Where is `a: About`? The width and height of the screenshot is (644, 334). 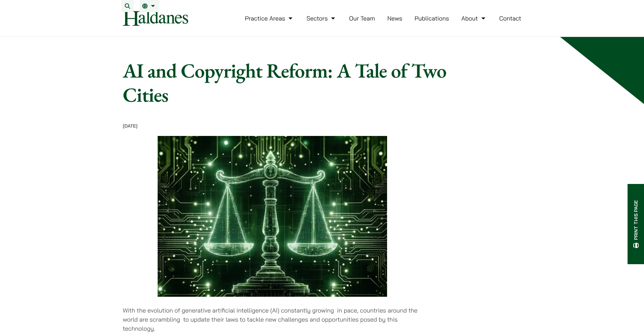 a: About is located at coordinates (474, 18).